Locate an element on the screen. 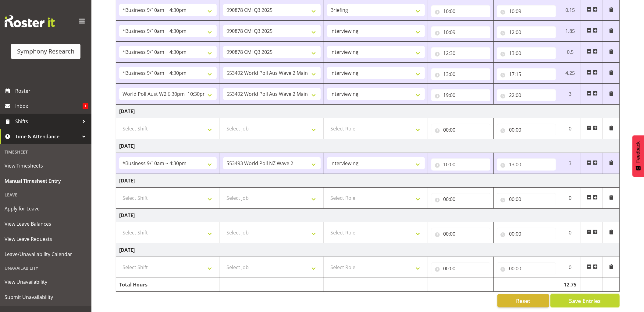 The image size is (644, 312). td: 1.85 is located at coordinates (570, 31).